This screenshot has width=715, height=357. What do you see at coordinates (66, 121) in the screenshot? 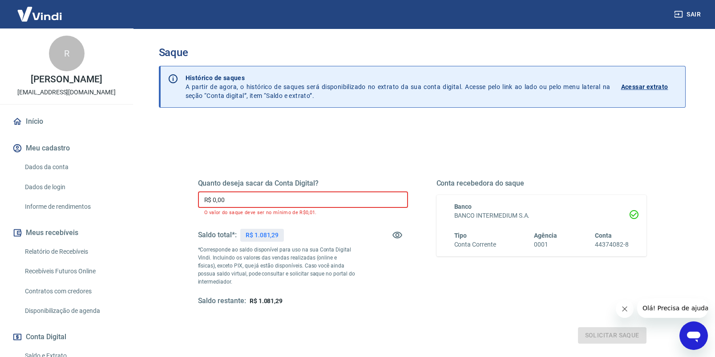
I see `a: Início` at bounding box center [66, 121].